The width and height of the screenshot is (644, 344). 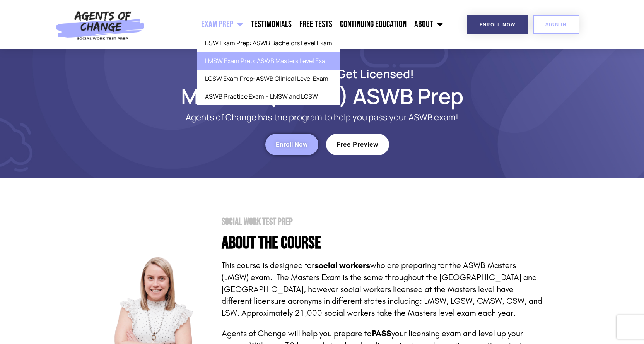 What do you see at coordinates (271, 24) in the screenshot?
I see `a: Testimonials` at bounding box center [271, 24].